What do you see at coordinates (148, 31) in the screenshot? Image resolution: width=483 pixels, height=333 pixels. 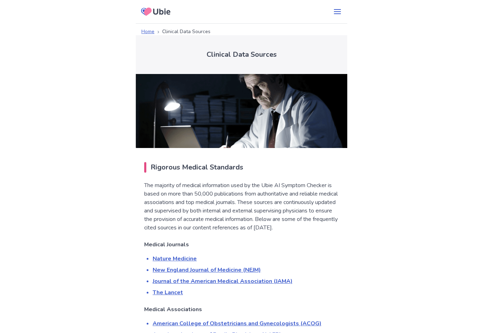 I see `a: Home` at bounding box center [148, 31].